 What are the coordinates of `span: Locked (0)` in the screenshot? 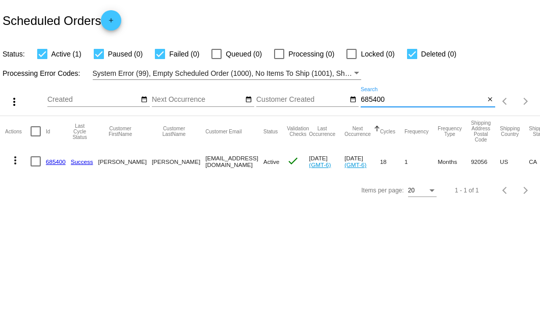 It's located at (378, 54).